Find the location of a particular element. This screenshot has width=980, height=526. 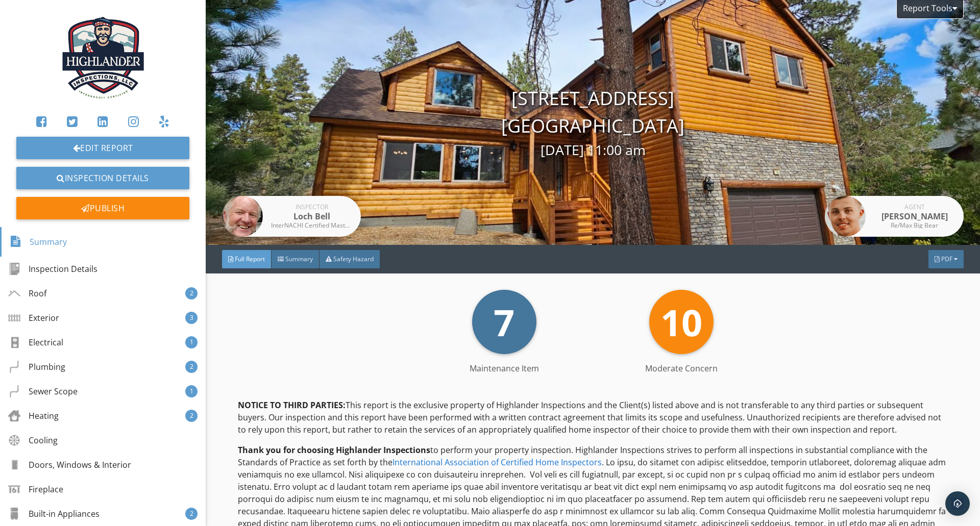

img: selfie2.png is located at coordinates (243, 216).